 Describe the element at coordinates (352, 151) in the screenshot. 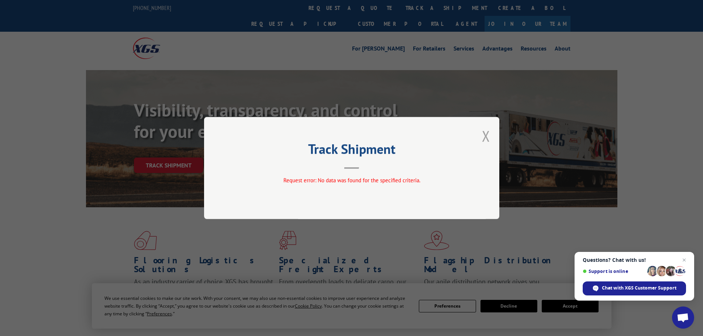

I see `h2: Track Shipment` at that location.